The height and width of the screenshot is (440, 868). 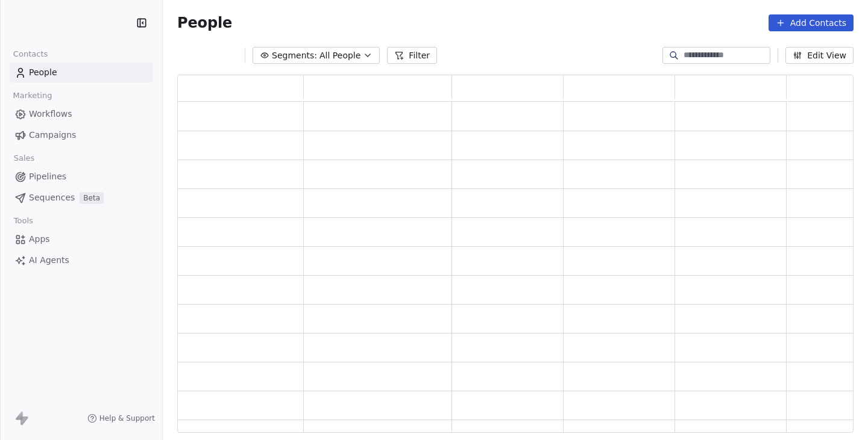 I want to click on span: AI Agents, so click(x=49, y=260).